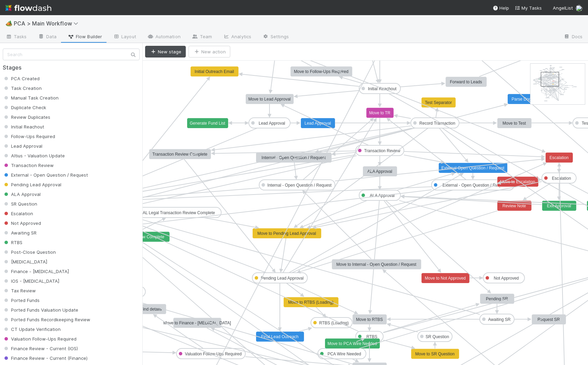 The image size is (588, 365). What do you see at coordinates (71, 67) in the screenshot?
I see `h2: Stages` at bounding box center [71, 67].